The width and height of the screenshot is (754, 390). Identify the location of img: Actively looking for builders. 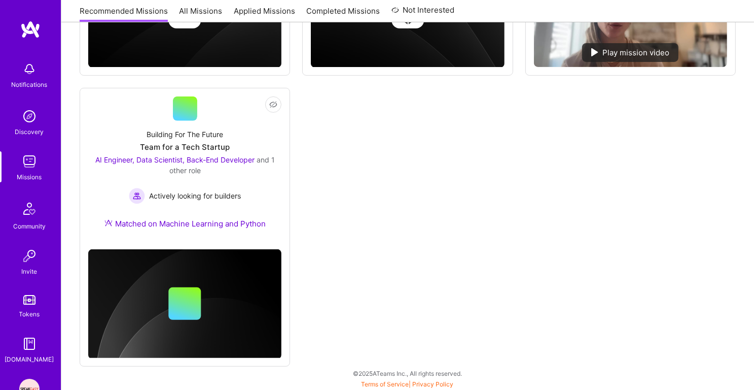
(137, 196).